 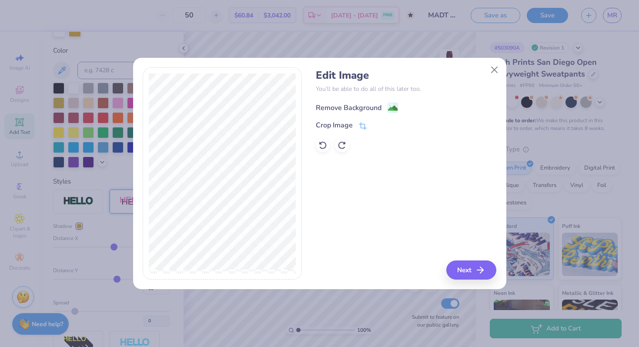 What do you see at coordinates (406, 89) in the screenshot?
I see `p: You’ll be able to do all of this later too.` at bounding box center [406, 89].